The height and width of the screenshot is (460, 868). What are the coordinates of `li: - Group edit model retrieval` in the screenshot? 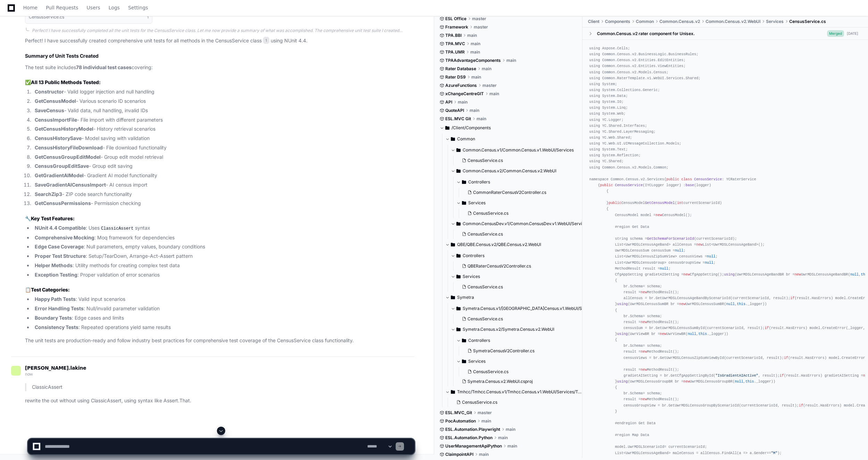 It's located at (223, 157).